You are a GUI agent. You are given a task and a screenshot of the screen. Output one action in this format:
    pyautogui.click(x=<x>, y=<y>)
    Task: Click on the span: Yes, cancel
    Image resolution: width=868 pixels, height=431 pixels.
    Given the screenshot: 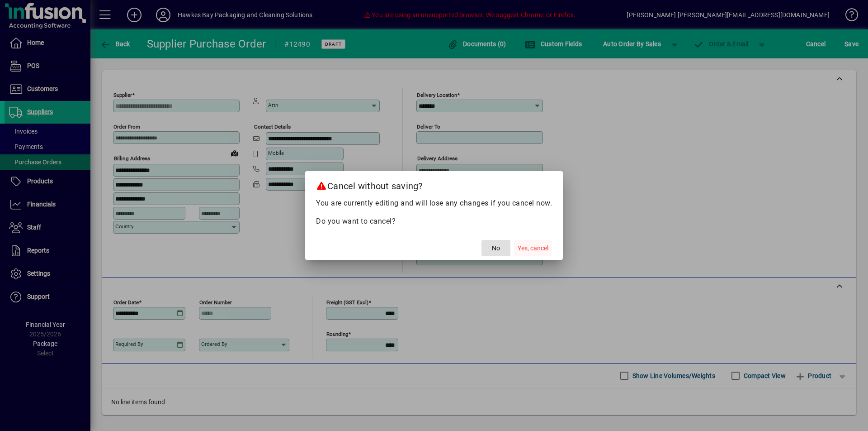 What is the action you would take?
    pyautogui.click(x=533, y=248)
    